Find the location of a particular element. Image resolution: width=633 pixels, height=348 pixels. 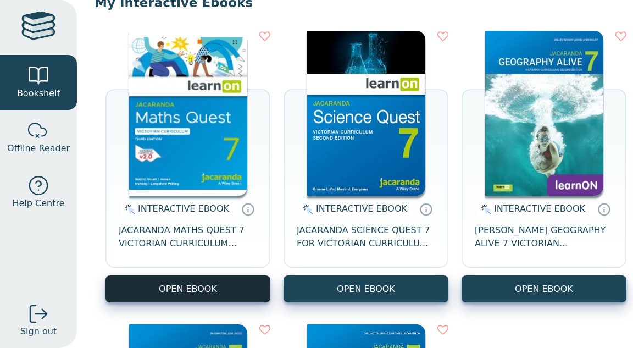

span: Sign out is located at coordinates (38, 331).